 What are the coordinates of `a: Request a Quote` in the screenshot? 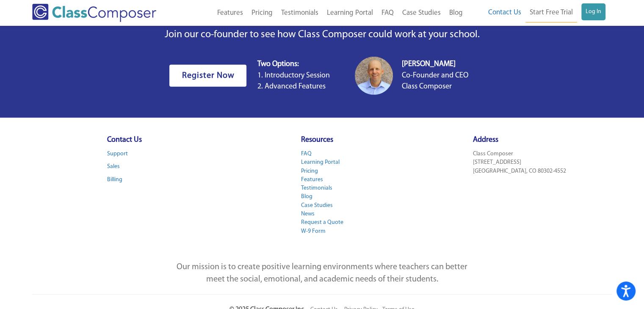 It's located at (322, 222).